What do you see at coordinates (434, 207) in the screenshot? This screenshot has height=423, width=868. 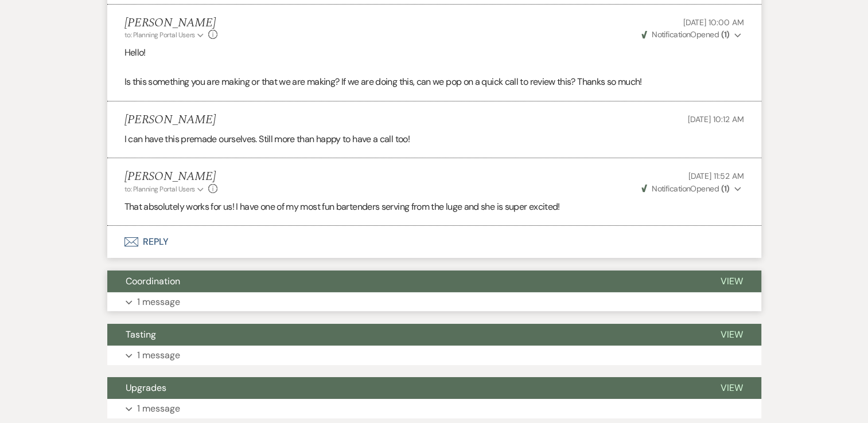 I see `p: That absolutely works for us! I have one of my most fun bartenders serving from the luge and she ...` at bounding box center [434, 207].